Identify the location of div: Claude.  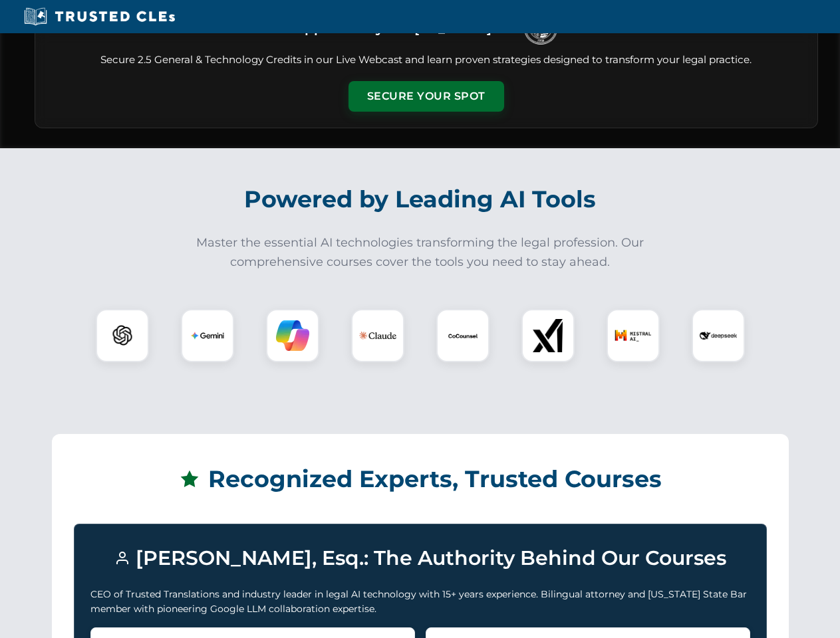
(378, 336).